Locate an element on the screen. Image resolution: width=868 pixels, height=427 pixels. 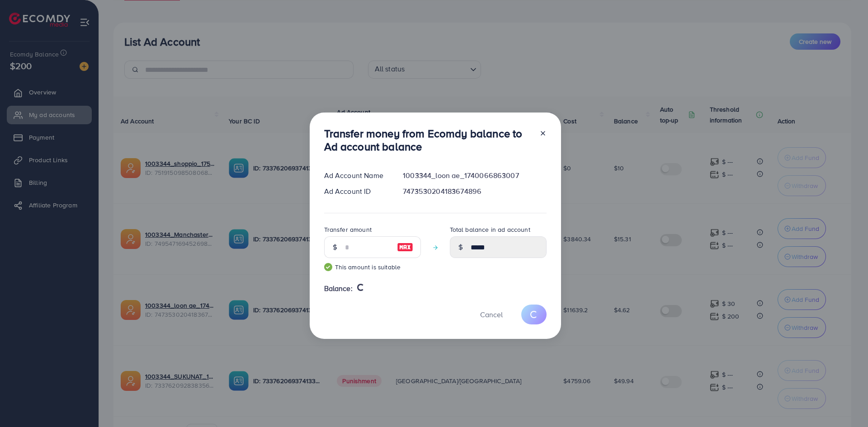
small: This amount is suitable is located at coordinates (373, 267).